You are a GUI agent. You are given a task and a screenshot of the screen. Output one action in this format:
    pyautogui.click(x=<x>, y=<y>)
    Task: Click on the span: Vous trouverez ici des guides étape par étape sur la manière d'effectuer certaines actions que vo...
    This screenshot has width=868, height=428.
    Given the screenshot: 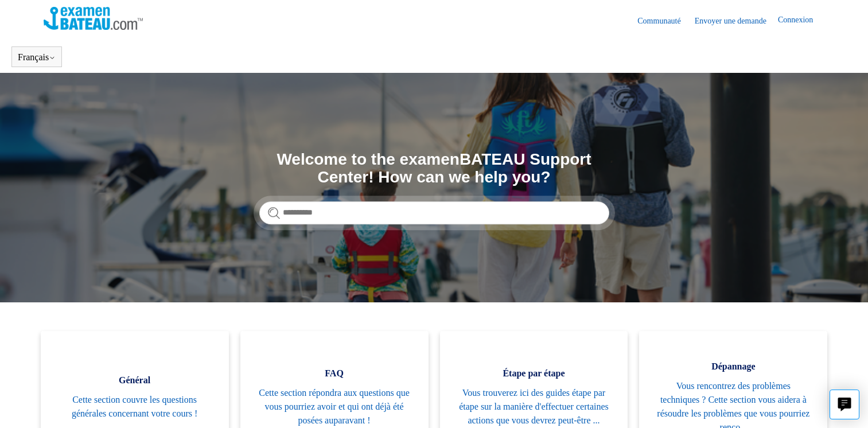 What is the action you would take?
    pyautogui.click(x=534, y=407)
    